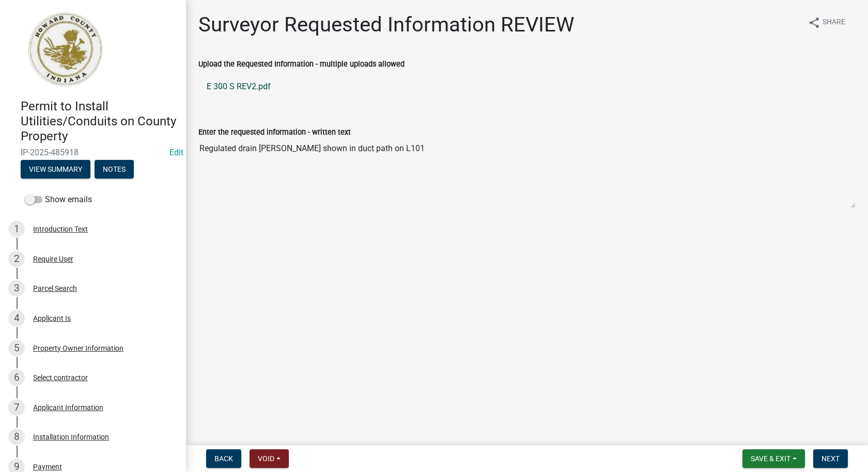  What do you see at coordinates (71, 437) in the screenshot?
I see `div: Installation Information` at bounding box center [71, 437].